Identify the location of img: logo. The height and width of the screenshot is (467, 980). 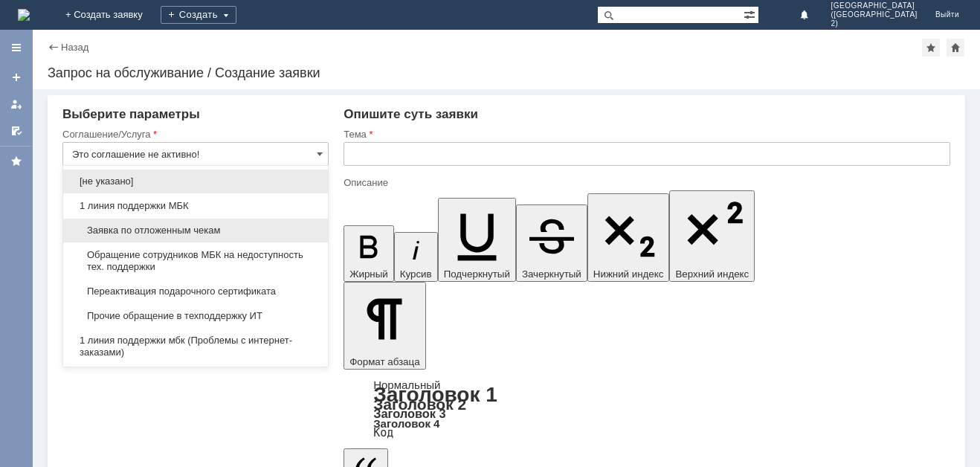
(24, 15).